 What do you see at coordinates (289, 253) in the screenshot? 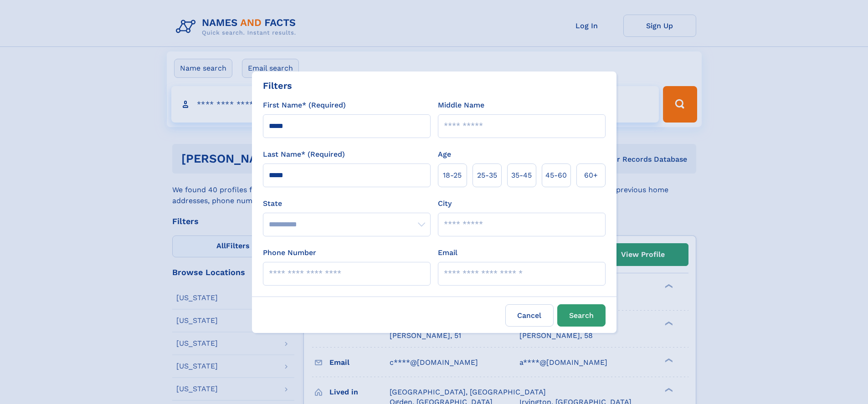
I see `label: Phone Number` at bounding box center [289, 253].